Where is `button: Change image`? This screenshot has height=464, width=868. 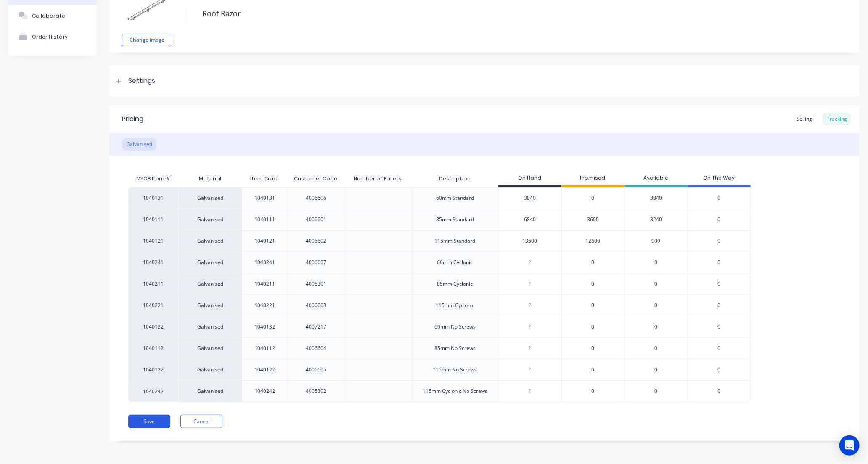
button: Change image is located at coordinates (147, 40).